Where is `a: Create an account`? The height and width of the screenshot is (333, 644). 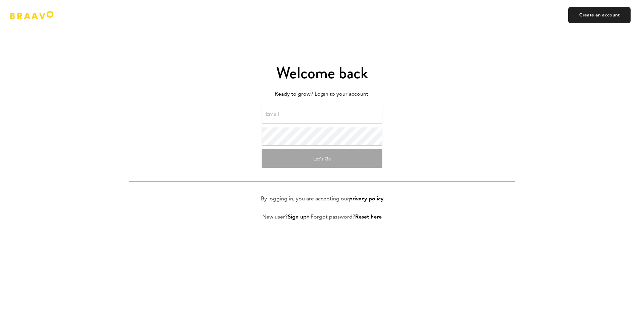 a: Create an account is located at coordinates (599, 15).